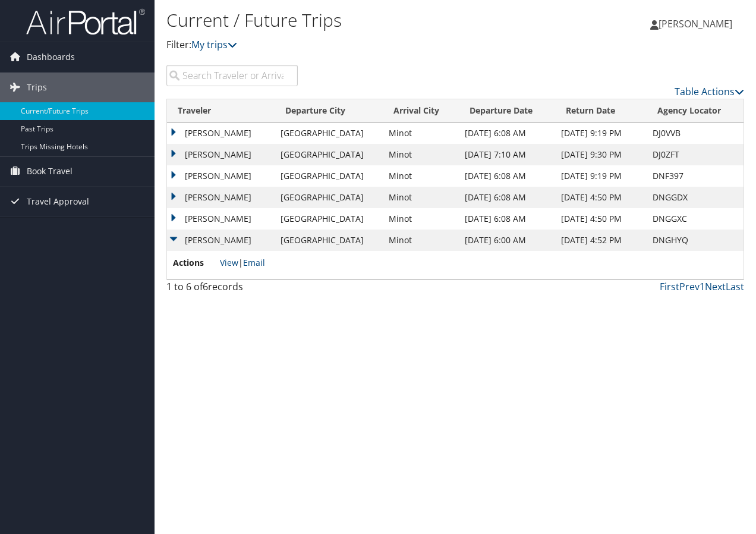 Image resolution: width=756 pixels, height=534 pixels. What do you see at coordinates (695, 110) in the screenshot?
I see `th: Agency Locator: activate to sort column ascending` at bounding box center [695, 110].